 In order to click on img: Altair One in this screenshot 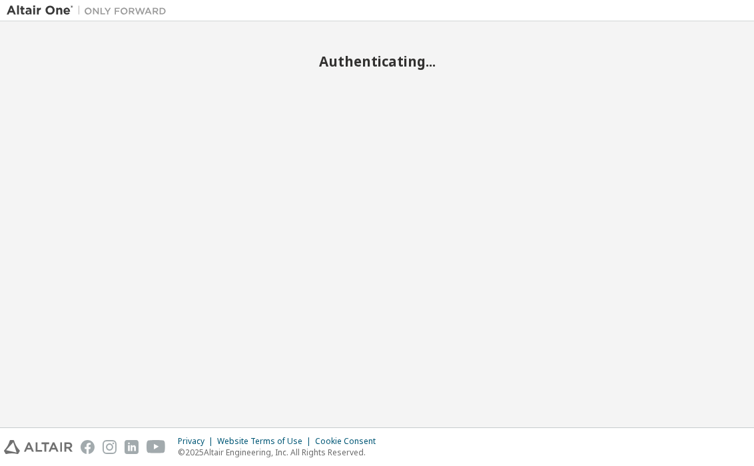, I will do `click(90, 11)`.